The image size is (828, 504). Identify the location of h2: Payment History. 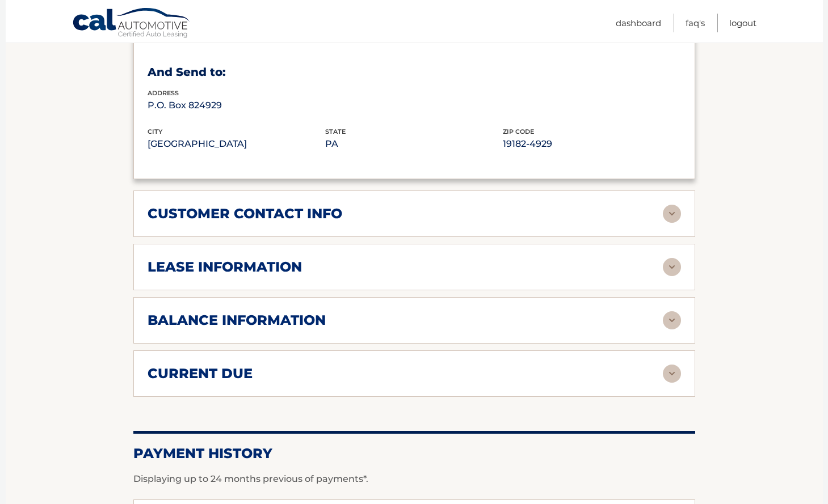
(414, 454).